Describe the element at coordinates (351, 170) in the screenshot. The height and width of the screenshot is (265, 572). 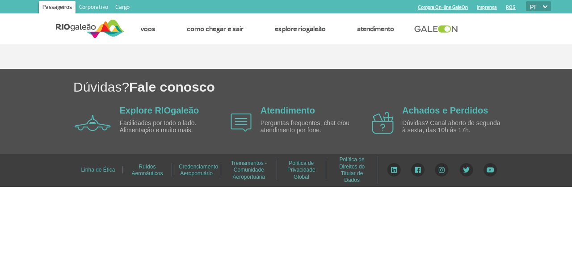
I see `a: Política de Direitos do Titular de Dados` at that location.